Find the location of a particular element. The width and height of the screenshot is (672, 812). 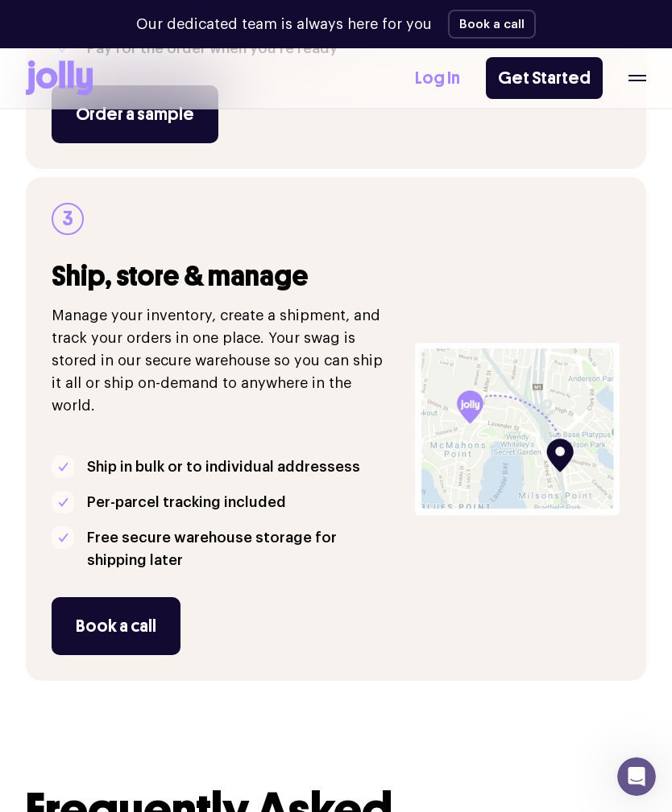

p: Ship in bulk or to individual addressess is located at coordinates (223, 467).